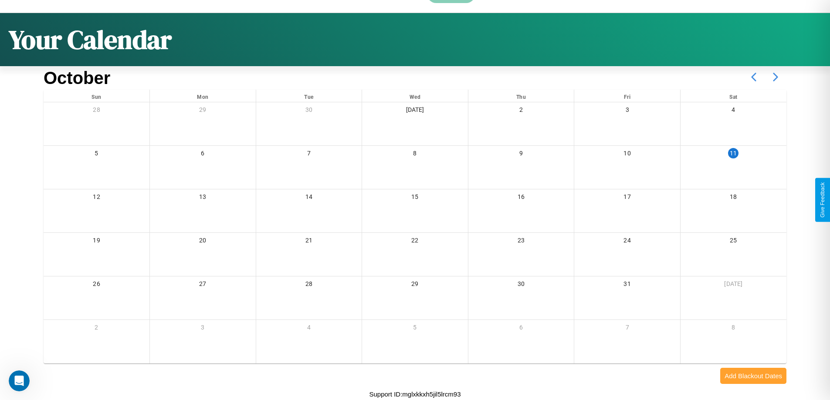 The image size is (830, 400). I want to click on div: 23, so click(521, 242).